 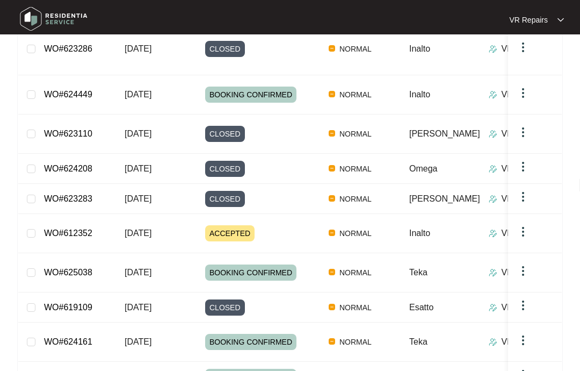 I want to click on img: residentia service logo, so click(x=54, y=19).